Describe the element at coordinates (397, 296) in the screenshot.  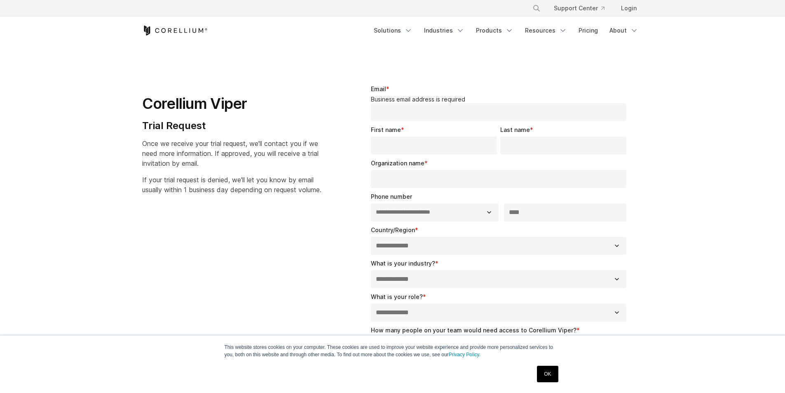
I see `span: What is your role?` at that location.